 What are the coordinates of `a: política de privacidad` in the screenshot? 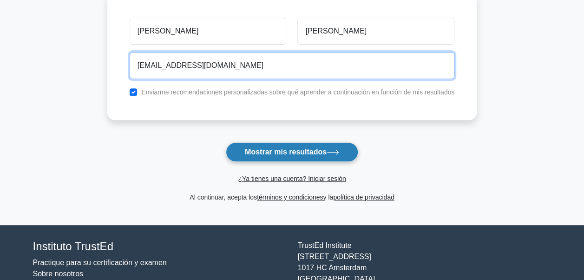 It's located at (364, 197).